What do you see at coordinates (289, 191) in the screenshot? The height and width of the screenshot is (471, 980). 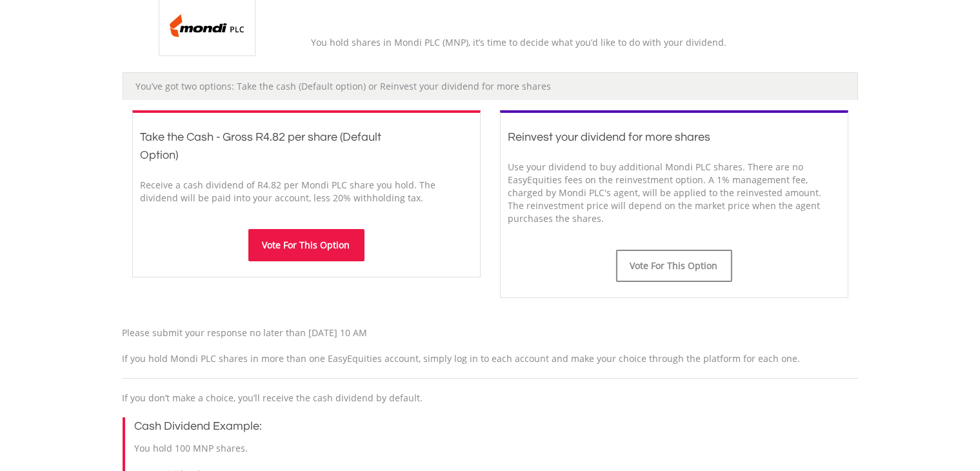 I see `span: Receive a cash dividend of R4.82 per Mondi PLC share you hold. The dividend will be paid into you...` at bounding box center [289, 191].